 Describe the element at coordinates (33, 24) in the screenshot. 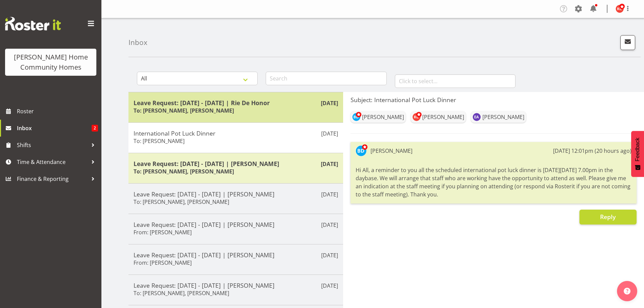

I see `img: Rosterit website logo` at that location.